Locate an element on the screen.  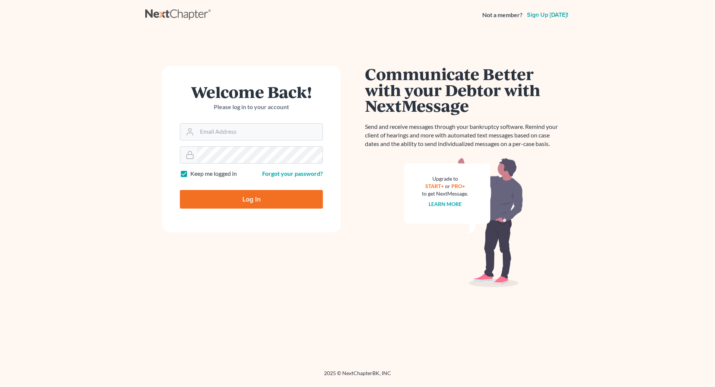
input: Email Address is located at coordinates (260, 132).